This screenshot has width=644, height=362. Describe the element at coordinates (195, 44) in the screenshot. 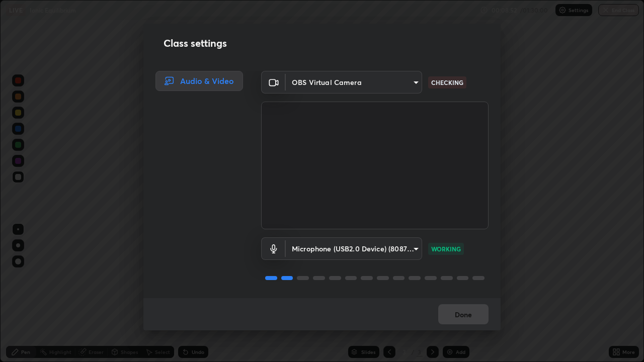

I see `h2: Class settings` at that location.